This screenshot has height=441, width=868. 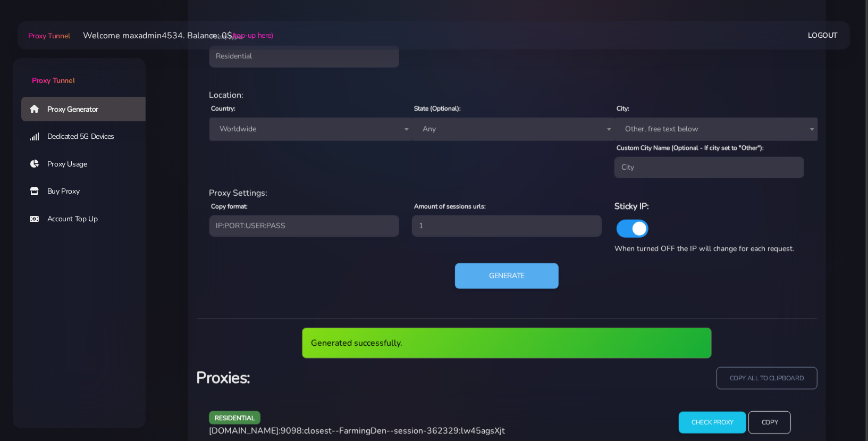 I want to click on a: Account Top Up, so click(x=88, y=219).